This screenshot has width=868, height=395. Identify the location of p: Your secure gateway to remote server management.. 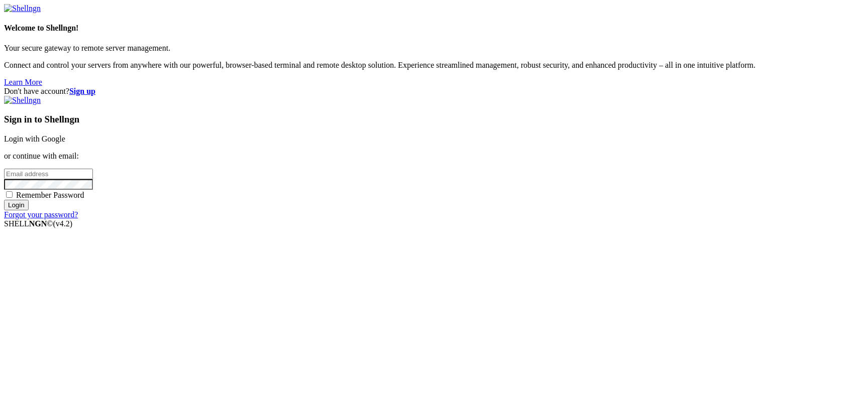
(434, 48).